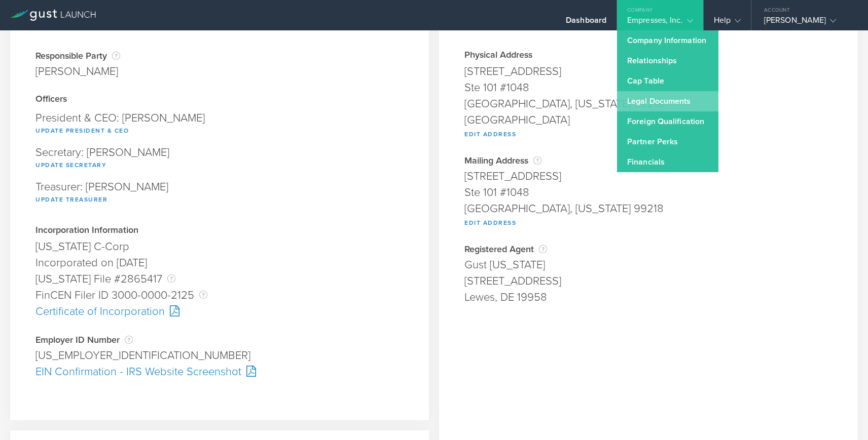  I want to click on button: Update Treasurer, so click(71, 200).